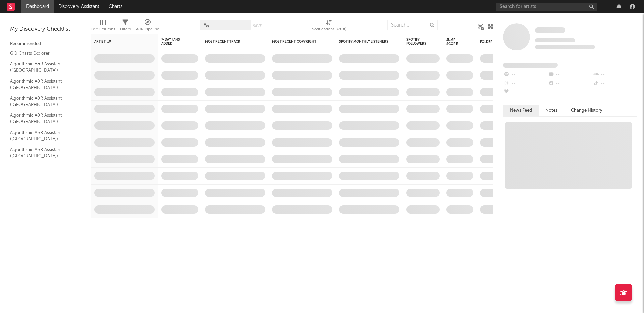 This screenshot has height=313, width=644. Describe the element at coordinates (42, 53) in the screenshot. I see `a: QQ Charts Explorer` at that location.